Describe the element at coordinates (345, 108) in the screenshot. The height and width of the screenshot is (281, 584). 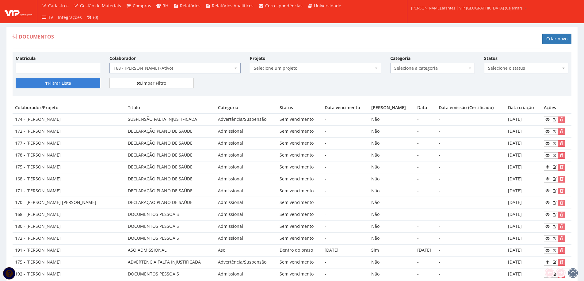
I see `th: Data vencimento` at that location.